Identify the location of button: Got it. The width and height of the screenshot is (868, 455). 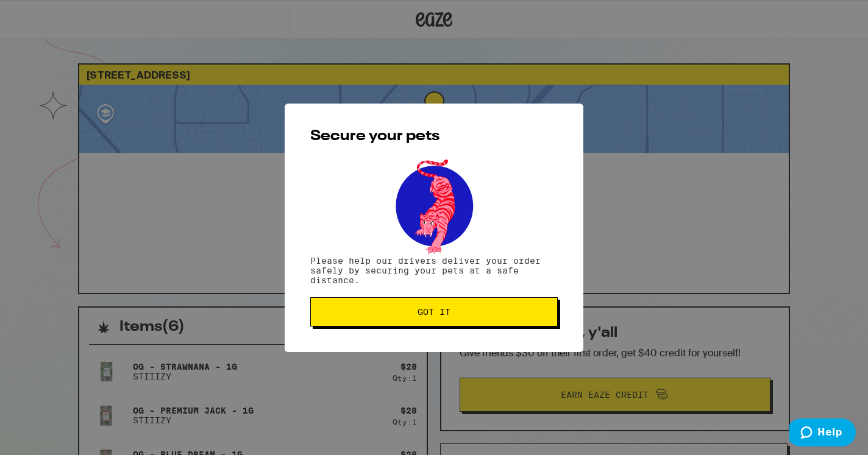
(434, 312).